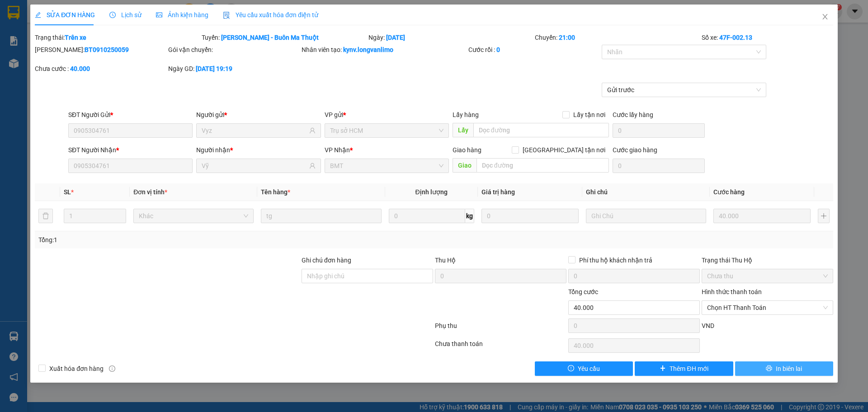  Describe the element at coordinates (659, 166) in the screenshot. I see `input: Cước giao hàng` at that location.